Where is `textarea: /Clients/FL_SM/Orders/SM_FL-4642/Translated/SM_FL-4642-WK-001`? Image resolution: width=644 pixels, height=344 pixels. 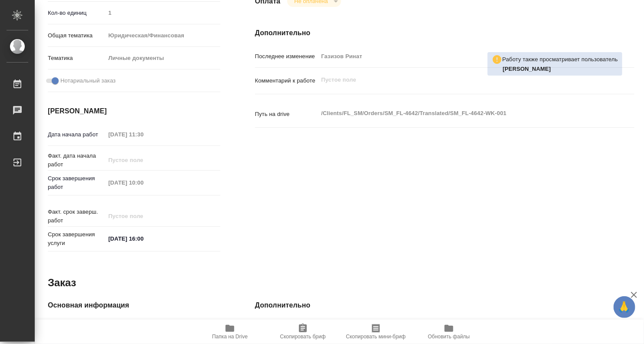
textarea: /Clients/FL_SM/Orders/SM_FL-4642/Translated/SM_FL-4642-WK-001 is located at coordinates (460, 113).